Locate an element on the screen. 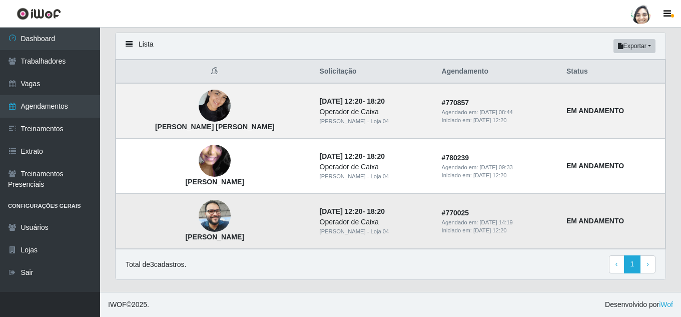 This screenshot has width=681, height=317. p: Total de 3 cadastros. is located at coordinates (156, 264).